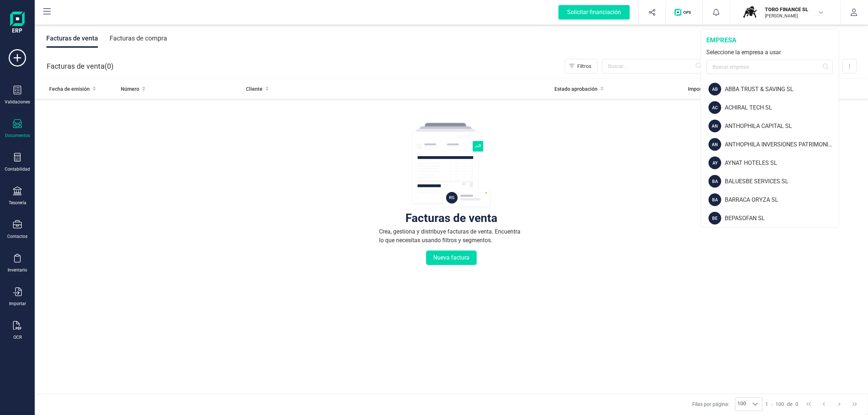  Describe the element at coordinates (750, 12) in the screenshot. I see `img: TO` at that location.